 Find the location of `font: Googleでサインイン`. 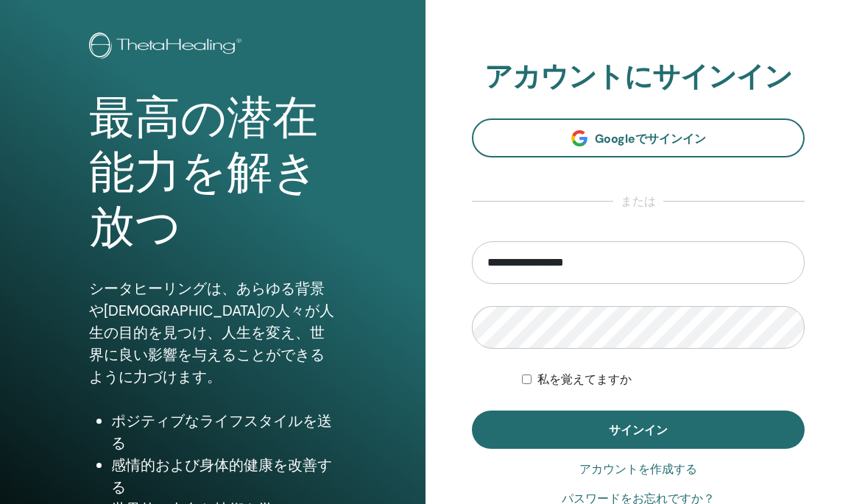

font: Googleでサインイン is located at coordinates (650, 138).